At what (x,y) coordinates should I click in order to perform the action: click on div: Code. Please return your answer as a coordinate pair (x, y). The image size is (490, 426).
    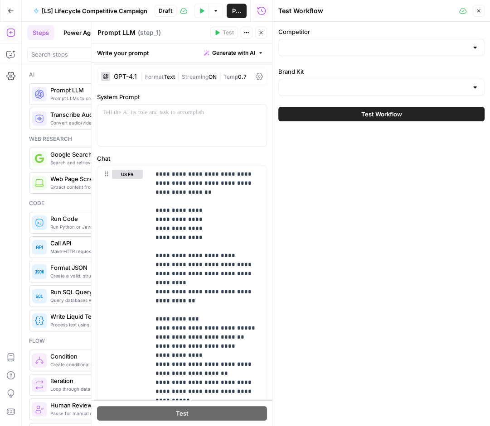
    Looking at the image, I should click on (106, 203).